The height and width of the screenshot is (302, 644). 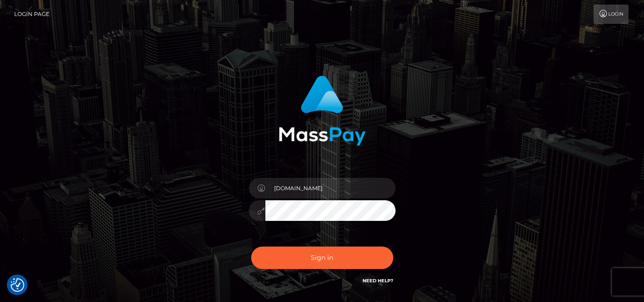 I want to click on button: Consent Preferences, so click(x=18, y=285).